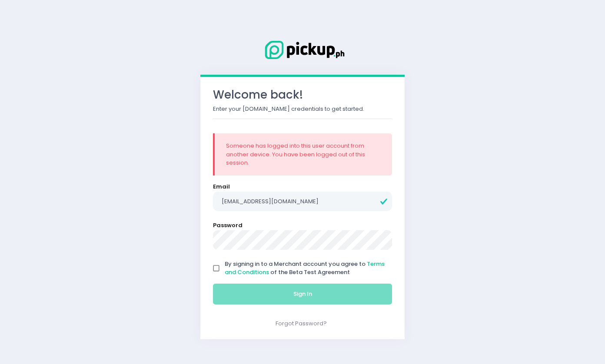  What do you see at coordinates (301, 324) in the screenshot?
I see `a: Forgot Password?` at bounding box center [301, 324].